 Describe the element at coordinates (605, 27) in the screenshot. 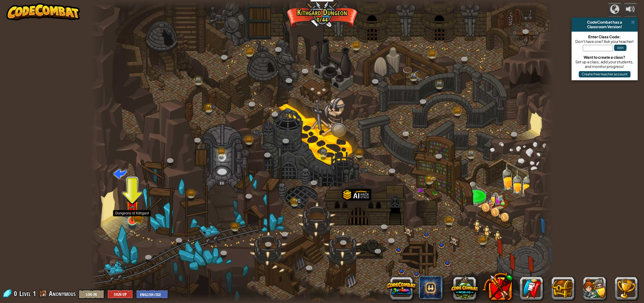

I see `div: Classroom Version!` at that location.